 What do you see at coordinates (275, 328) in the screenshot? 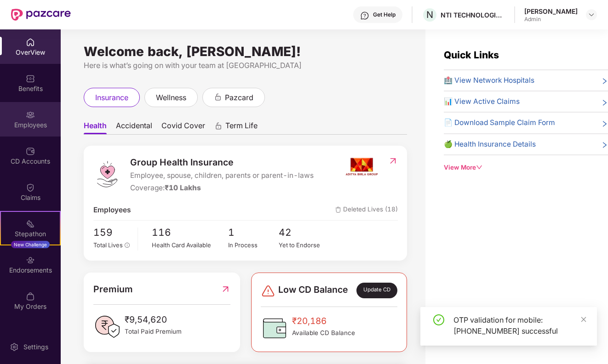
I see `img: CDBalanceIcon` at bounding box center [275, 328].